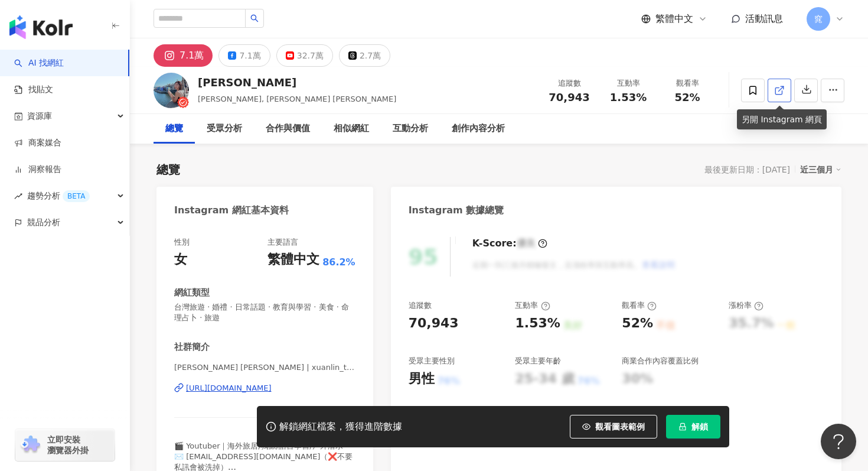  What do you see at coordinates (568, 97) in the screenshot?
I see `span: 70,943` at bounding box center [568, 97].